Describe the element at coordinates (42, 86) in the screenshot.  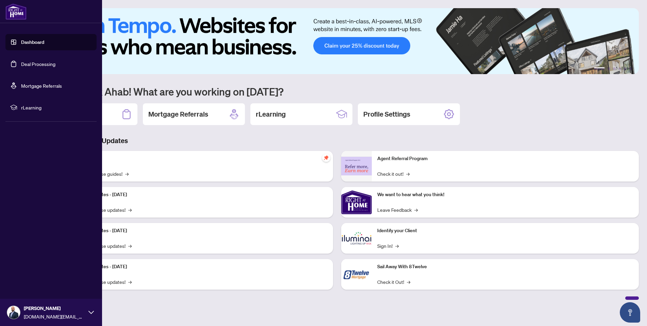
I see `a: Mortgage Referrals` at that location.